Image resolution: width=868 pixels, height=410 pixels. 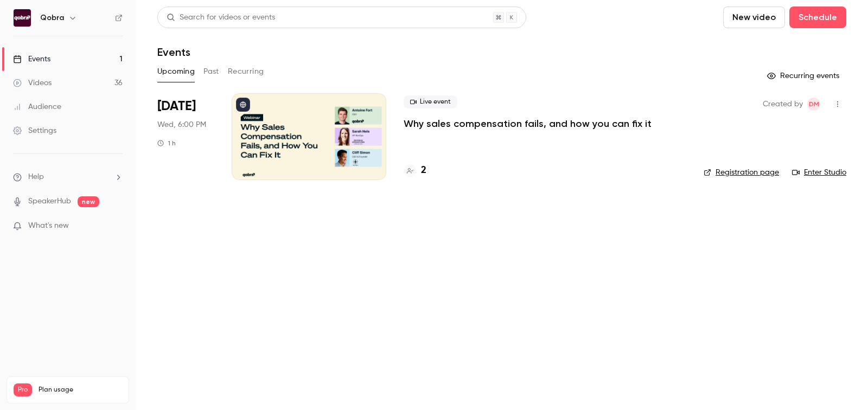 What do you see at coordinates (37, 107) in the screenshot?
I see `div: Audience` at bounding box center [37, 107].